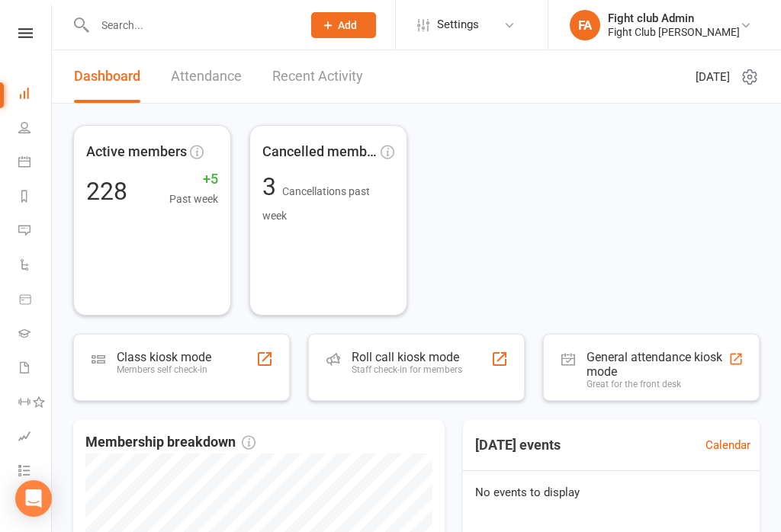 This screenshot has width=781, height=532. What do you see at coordinates (316, 204) in the screenshot?
I see `span: Cancellations past week` at bounding box center [316, 204].